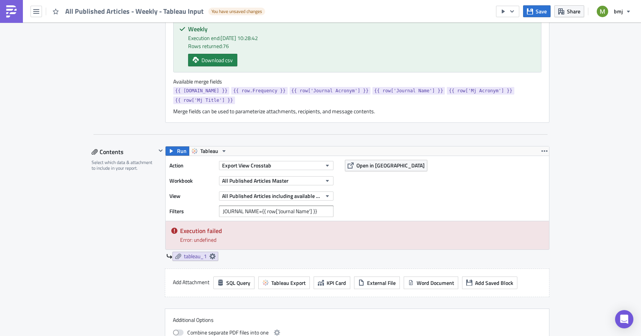  I want to click on button: Share, so click(569, 11).